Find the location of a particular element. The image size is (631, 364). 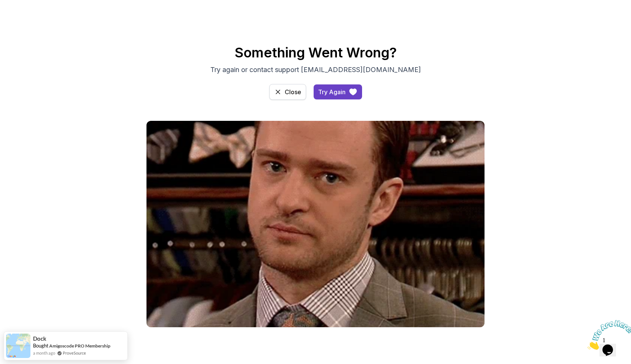

a: Amigoscode PRO Membership is located at coordinates (79, 346).